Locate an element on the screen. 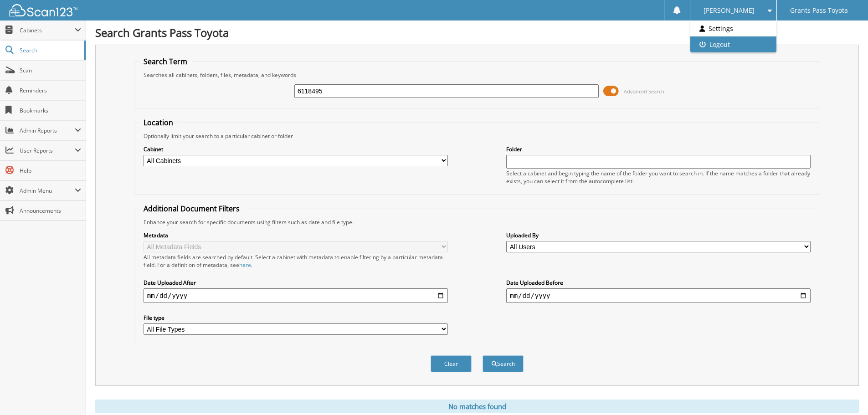  span: Cabinets is located at coordinates (47, 30).